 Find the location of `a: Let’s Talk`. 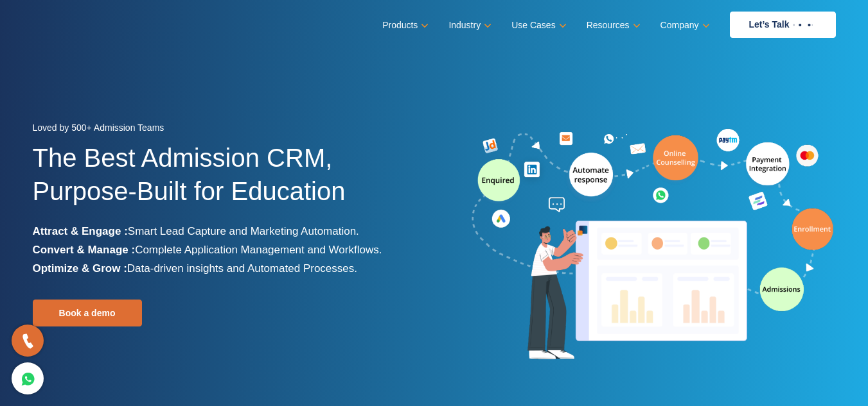

a: Let’s Talk is located at coordinates (782, 25).